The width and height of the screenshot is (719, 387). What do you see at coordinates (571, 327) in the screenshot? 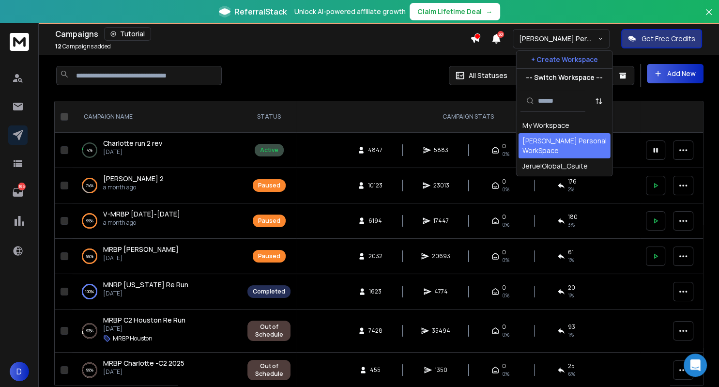
I see `span: 93` at bounding box center [571, 327].